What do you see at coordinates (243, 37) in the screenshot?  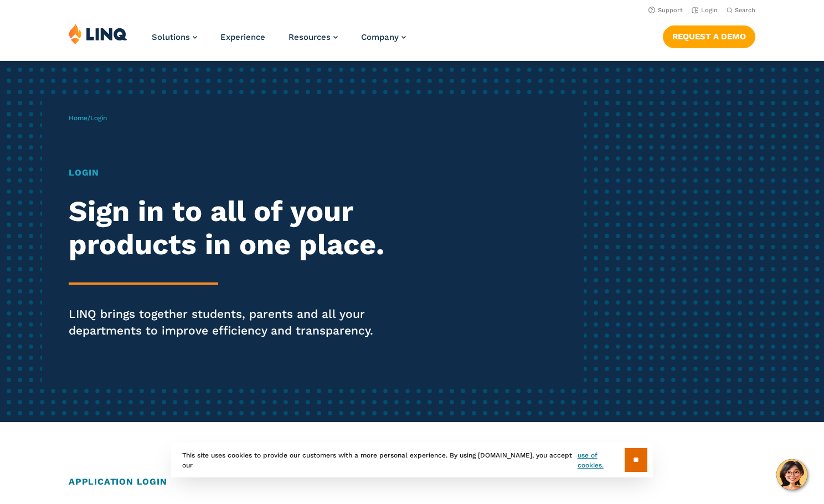 I see `span: Experience` at bounding box center [243, 37].